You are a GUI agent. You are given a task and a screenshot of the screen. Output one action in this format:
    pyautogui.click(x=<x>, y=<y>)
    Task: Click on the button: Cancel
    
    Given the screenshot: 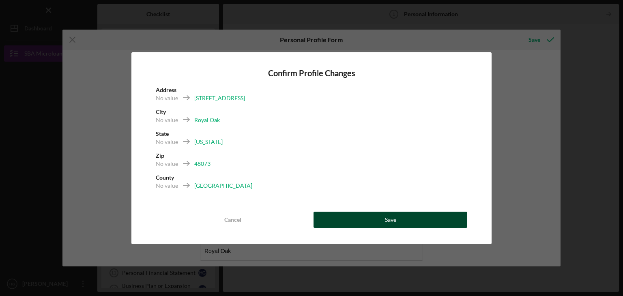 What is the action you would take?
    pyautogui.click(x=232, y=220)
    